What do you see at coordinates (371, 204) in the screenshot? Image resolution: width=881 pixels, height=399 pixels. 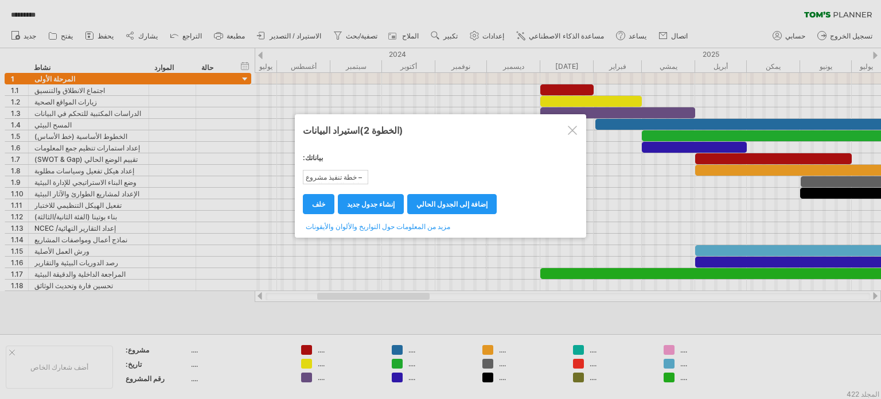 I see `font: إنشاء جدول جديد` at bounding box center [371, 204].